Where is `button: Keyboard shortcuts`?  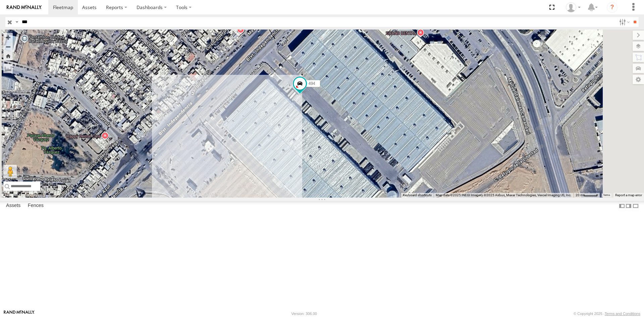 button: Keyboard shortcuts is located at coordinates (417, 195).